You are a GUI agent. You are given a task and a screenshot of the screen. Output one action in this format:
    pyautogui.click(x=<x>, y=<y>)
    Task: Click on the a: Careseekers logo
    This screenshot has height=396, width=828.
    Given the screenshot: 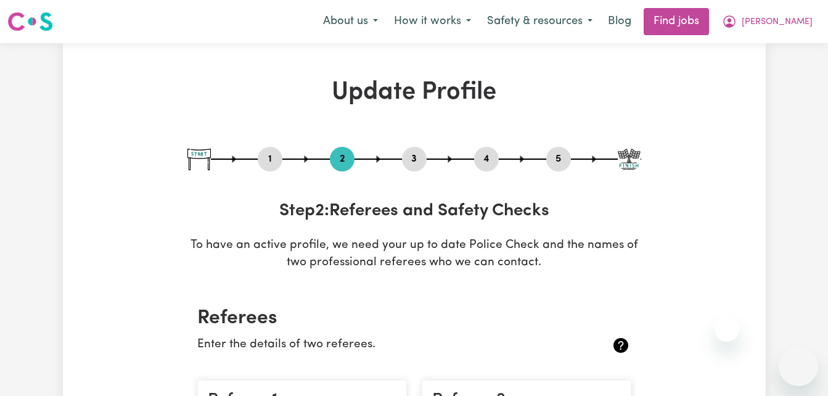 What is the action you would take?
    pyautogui.click(x=30, y=22)
    